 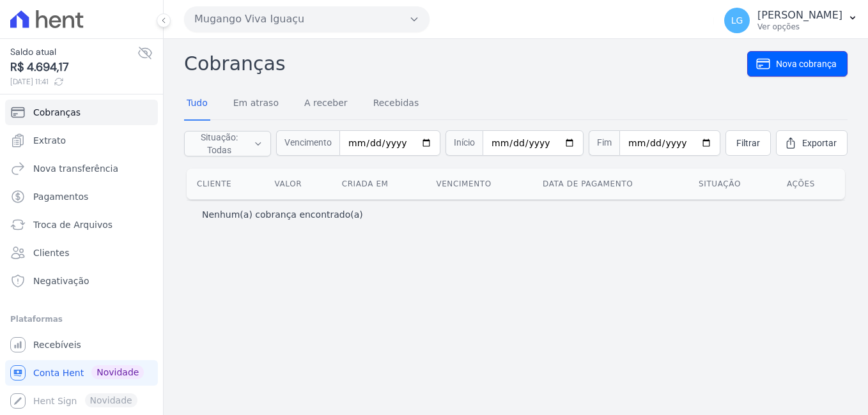 I want to click on a: Pagamentos, so click(x=81, y=197).